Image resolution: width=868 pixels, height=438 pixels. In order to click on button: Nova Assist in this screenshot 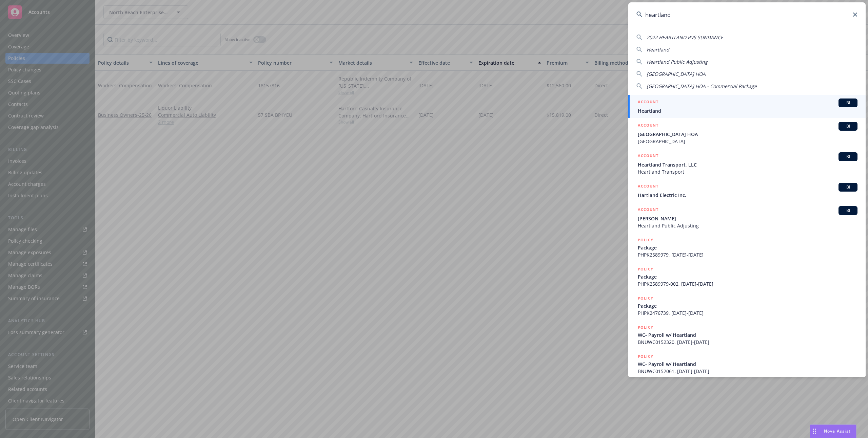, I will do `click(833, 431)`.